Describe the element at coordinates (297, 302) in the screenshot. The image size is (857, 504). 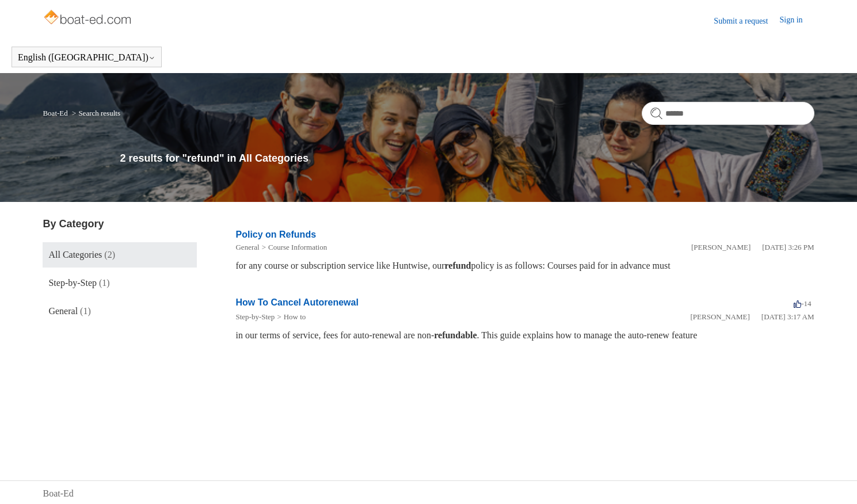
I see `a: How To Cancel Autorenewal` at that location.